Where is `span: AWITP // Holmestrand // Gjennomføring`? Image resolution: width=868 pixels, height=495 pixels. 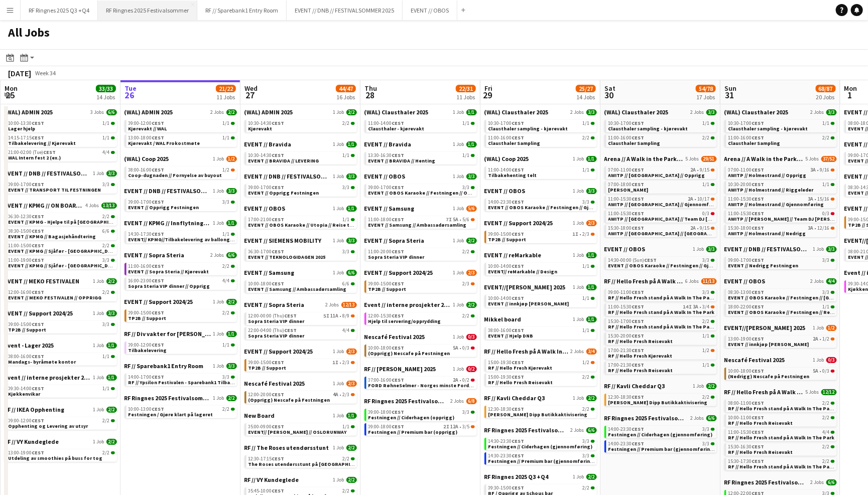 span: AWITP // Holmestrand // Gjennomføring is located at coordinates (776, 204).